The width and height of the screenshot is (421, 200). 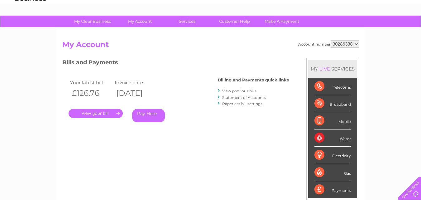 What do you see at coordinates (325, 7) in the screenshot?
I see `a: 0333 014 3131` at bounding box center [325, 7].